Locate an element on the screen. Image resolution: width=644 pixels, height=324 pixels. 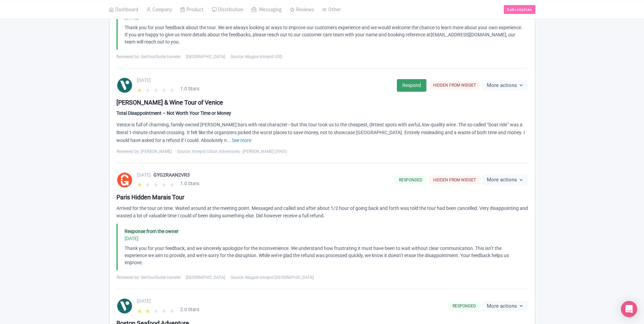
div: Thank you for your feedback, and we sincerely apologize for the inconvenience. We understand how ... is located at coordinates (325, 256).